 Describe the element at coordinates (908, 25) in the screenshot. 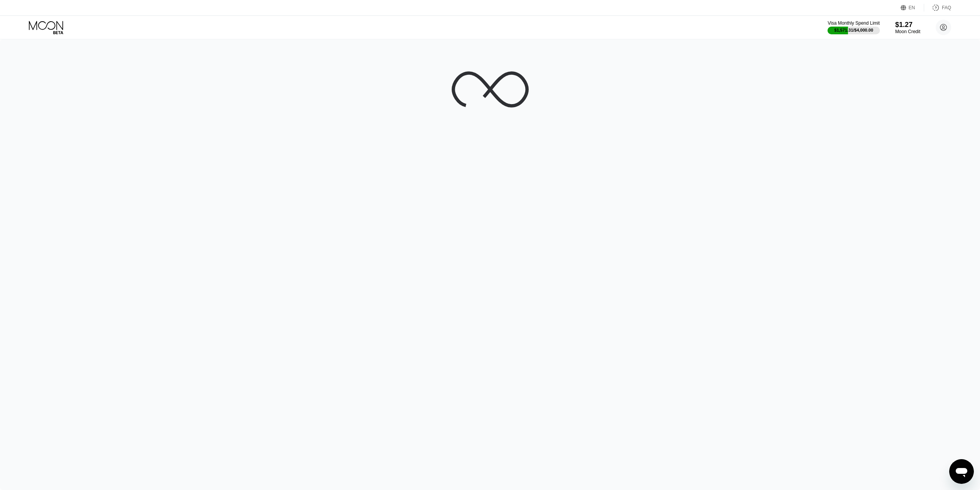

I see `div: $1.27` at that location.